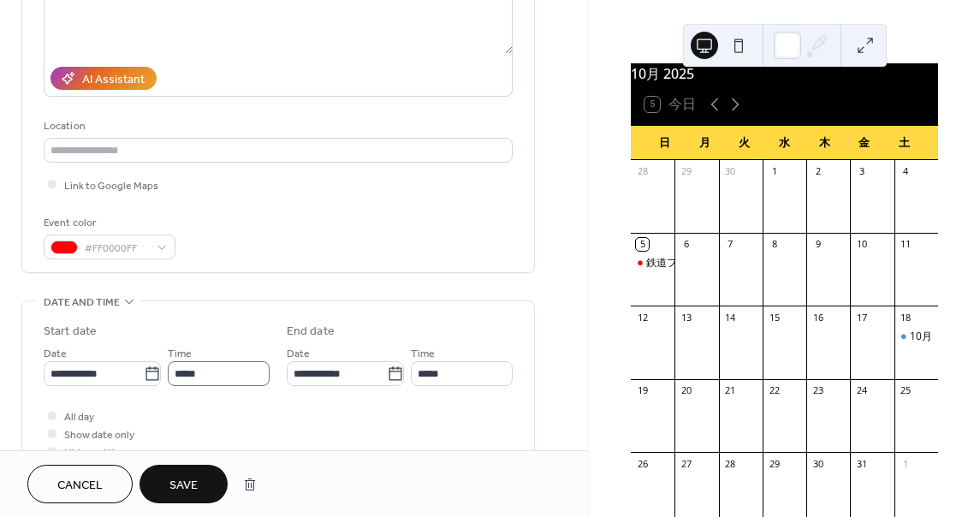 Image resolution: width=980 pixels, height=517 pixels. Describe the element at coordinates (861, 464) in the screenshot. I see `div: 31` at that location.